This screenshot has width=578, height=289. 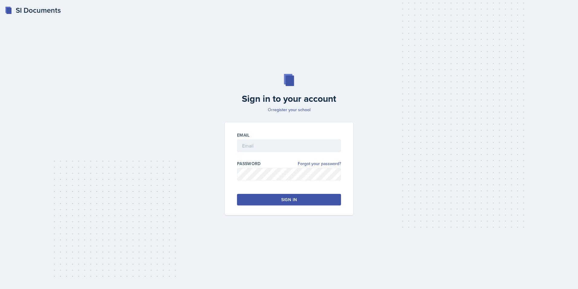 What do you see at coordinates (33, 10) in the screenshot?
I see `a: SI Documents` at bounding box center [33, 10].